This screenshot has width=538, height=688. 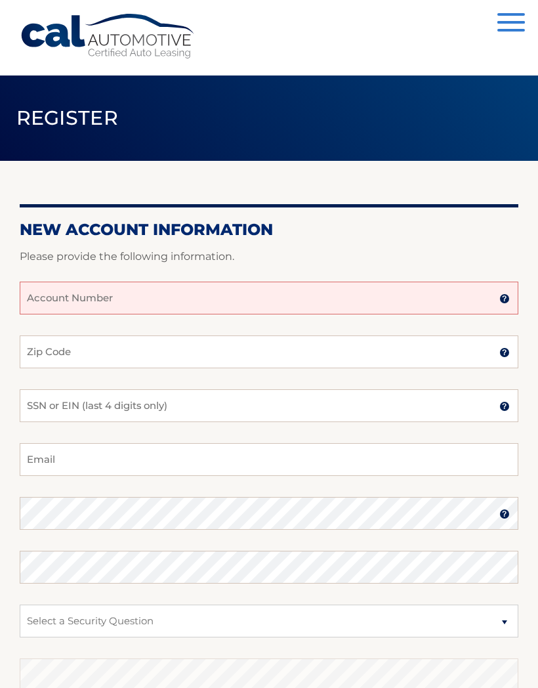 I want to click on a: Cal Automotive, so click(x=108, y=36).